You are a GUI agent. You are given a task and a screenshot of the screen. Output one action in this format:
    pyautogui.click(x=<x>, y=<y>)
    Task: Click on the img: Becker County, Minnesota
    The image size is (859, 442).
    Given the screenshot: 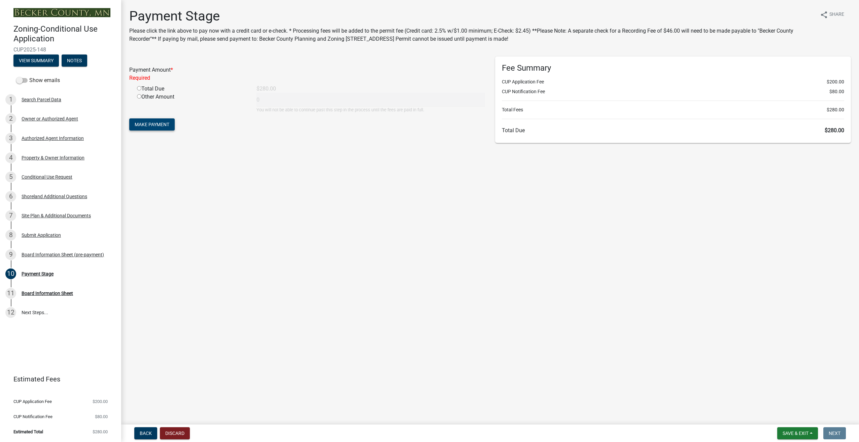 What is the action you would take?
    pyautogui.click(x=62, y=12)
    